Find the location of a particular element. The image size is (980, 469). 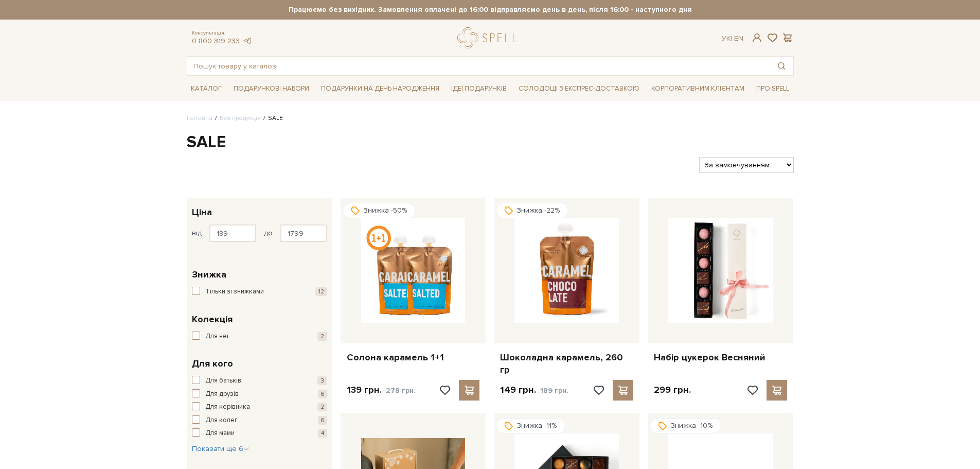

div: Знижка -50% is located at coordinates (379, 210).